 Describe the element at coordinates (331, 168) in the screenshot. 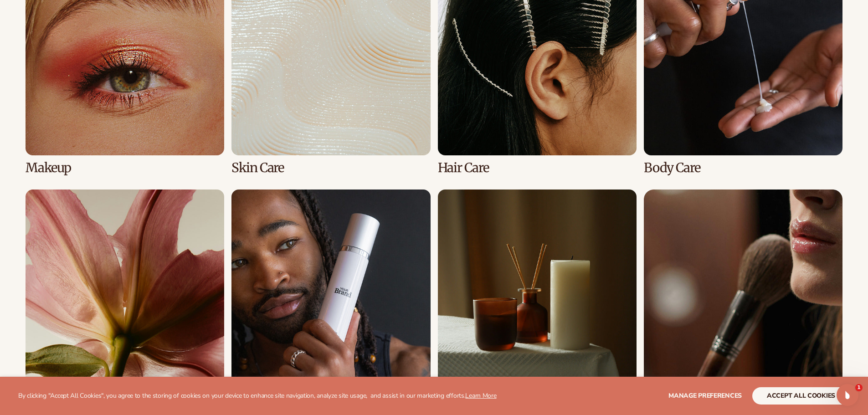

I see `h3: Skin Care` at that location.